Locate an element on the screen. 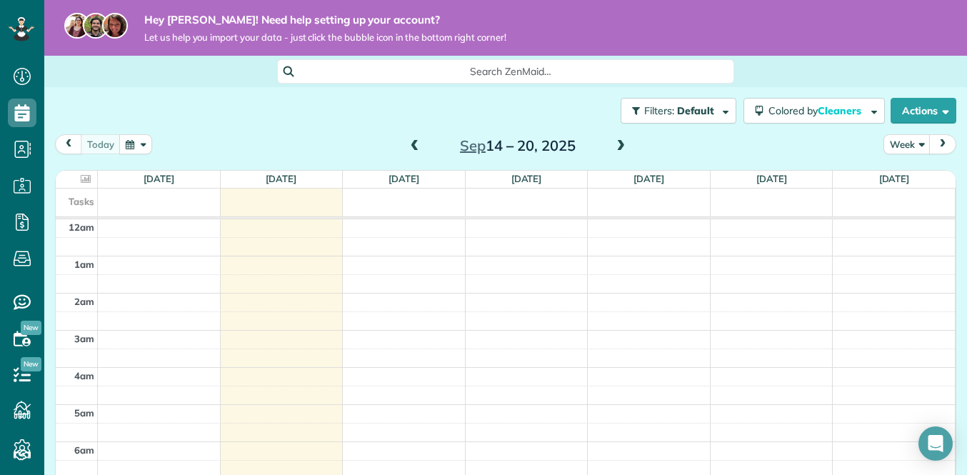 Image resolution: width=967 pixels, height=475 pixels. div: Open Intercom Messenger is located at coordinates (936, 444).